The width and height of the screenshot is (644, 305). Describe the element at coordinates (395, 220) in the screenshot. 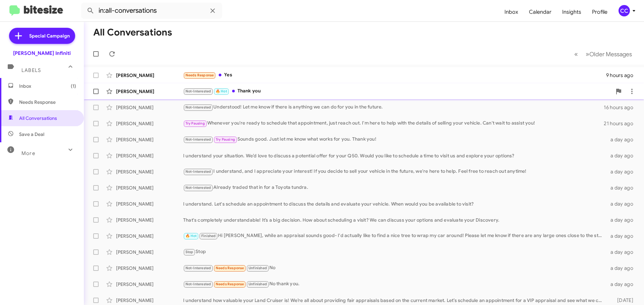

I see `div: That's completely understandable! It’s a big decision. How about scheduling a visit? We can discu...` at that location.